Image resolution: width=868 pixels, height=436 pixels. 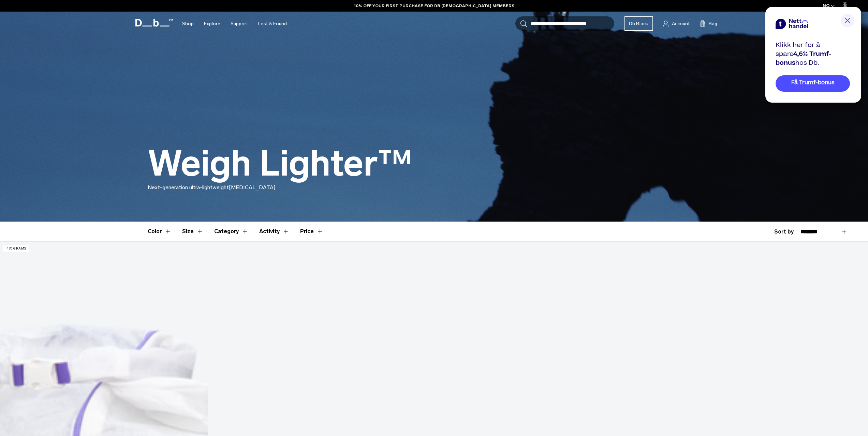 I want to click on span: Bag, so click(x=713, y=24).